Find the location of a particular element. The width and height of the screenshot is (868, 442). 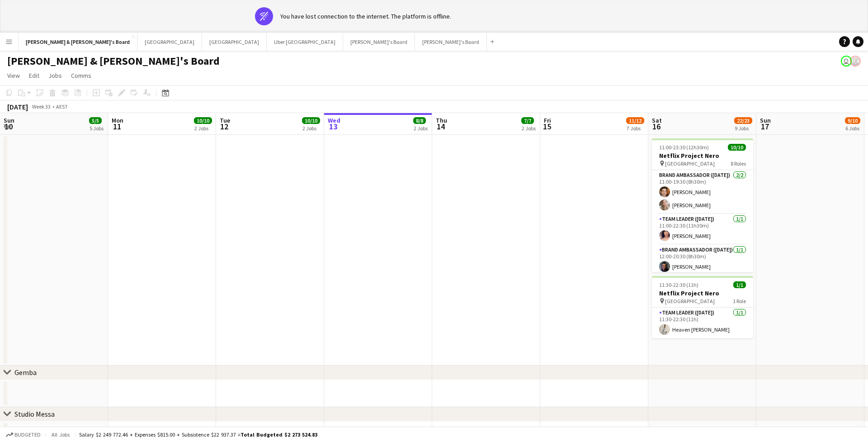

span: Fri is located at coordinates (548, 120).